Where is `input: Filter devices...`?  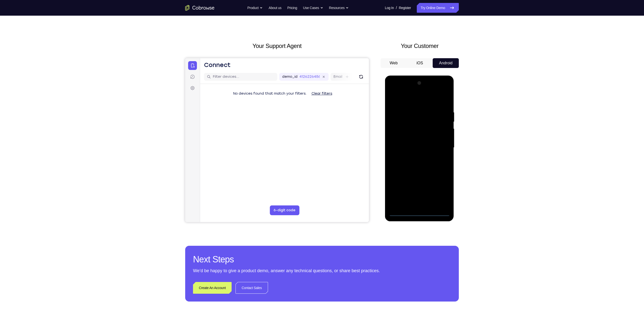 input: Filter devices... is located at coordinates (58, 18).